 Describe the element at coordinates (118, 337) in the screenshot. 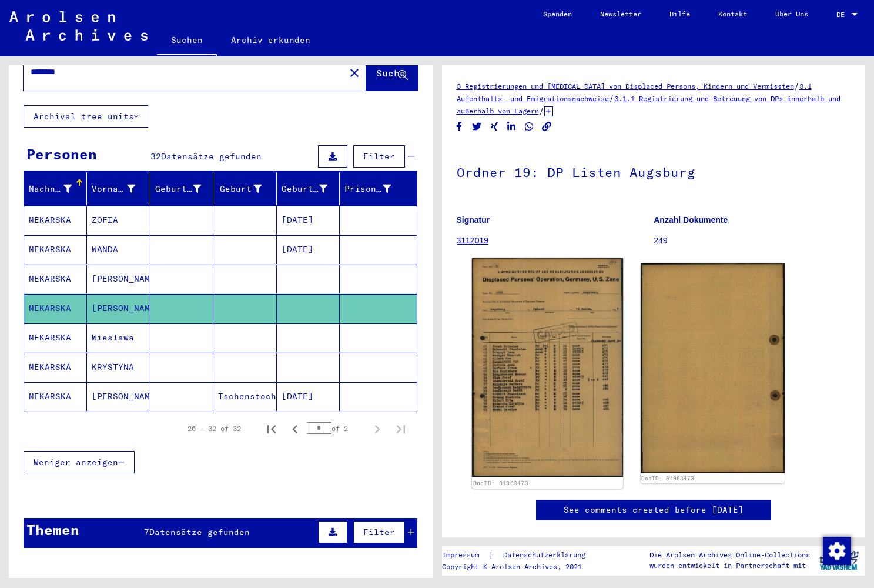

I see `mat-cell: Wieslawa` at that location.